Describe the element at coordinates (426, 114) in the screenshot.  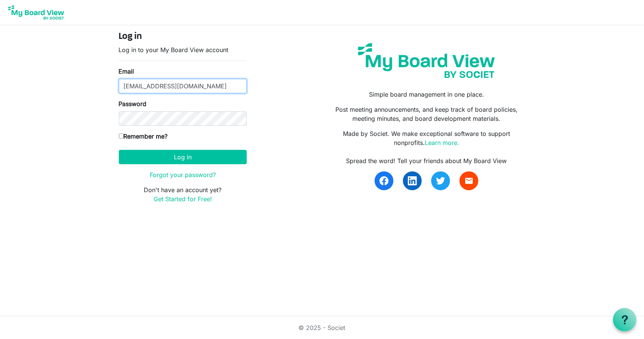
I see `p: Post meeting announcements, and keep track of board policies, meeting minutes, and board developm...` at that location.